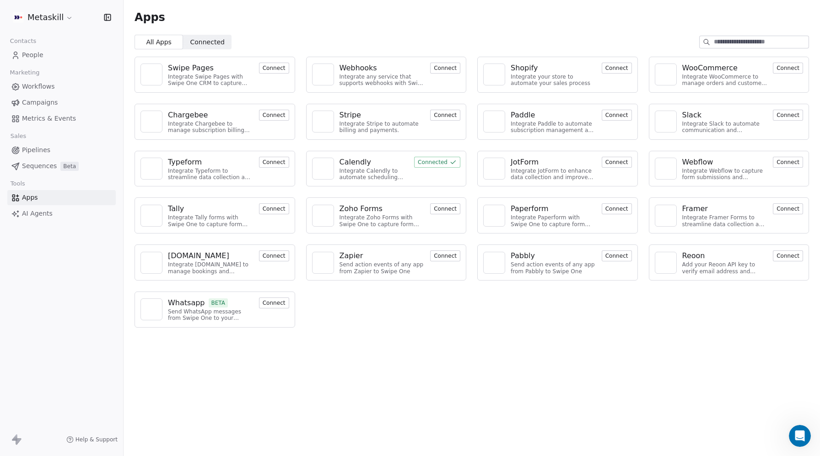 This screenshot has height=456, width=820. I want to click on a: Pabbly, so click(553, 256).